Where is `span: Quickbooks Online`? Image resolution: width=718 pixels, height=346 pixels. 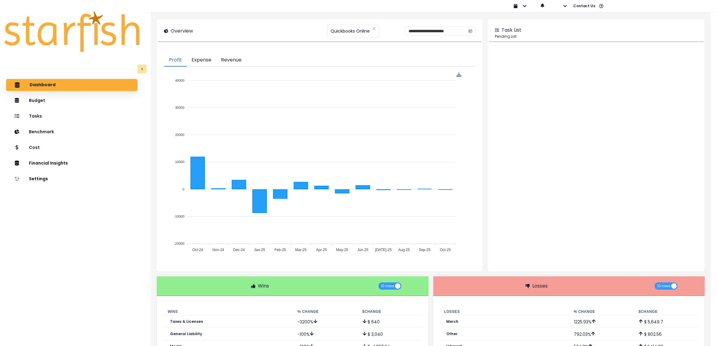 span: Quickbooks Online is located at coordinates (350, 31).